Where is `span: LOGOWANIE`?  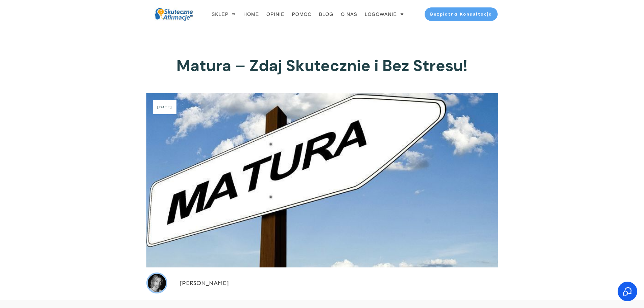
span: LOGOWANIE is located at coordinates (380, 14).